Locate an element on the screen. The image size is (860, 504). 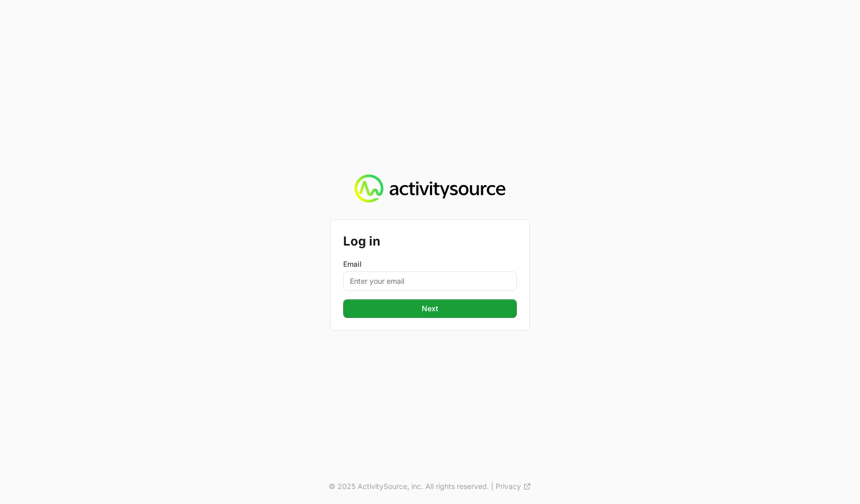
input: Enter your email is located at coordinates (430, 281).